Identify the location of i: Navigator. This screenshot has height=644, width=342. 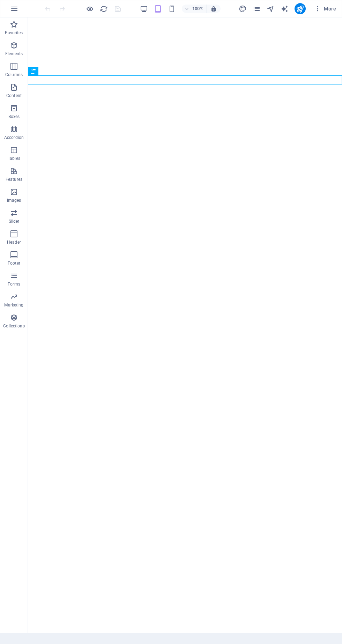
(270, 9).